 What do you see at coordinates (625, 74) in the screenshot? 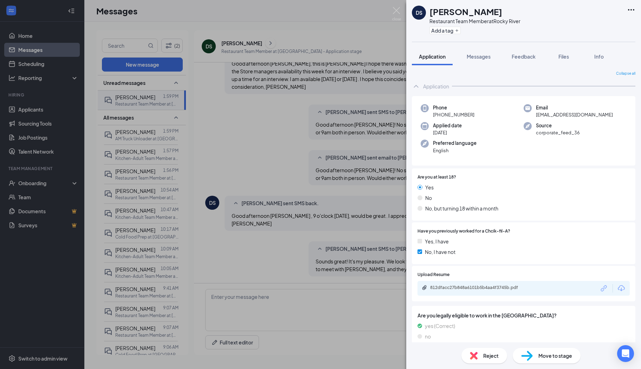
I see `span: Collapse all` at bounding box center [625, 74].